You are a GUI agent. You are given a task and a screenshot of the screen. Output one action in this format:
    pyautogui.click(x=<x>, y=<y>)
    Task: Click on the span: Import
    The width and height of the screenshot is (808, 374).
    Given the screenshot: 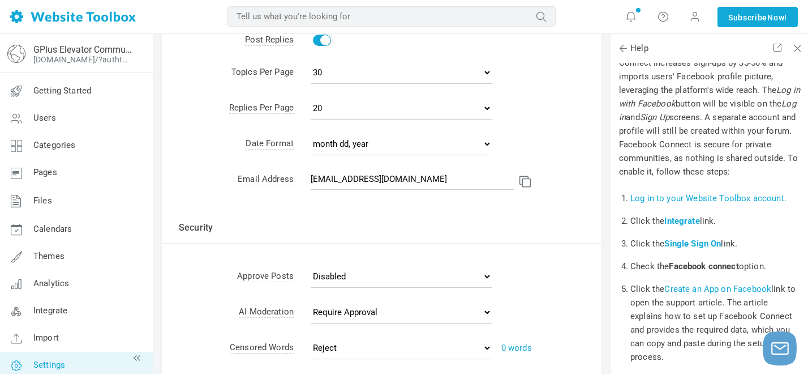 What is the action you would take?
    pyautogui.click(x=46, y=337)
    